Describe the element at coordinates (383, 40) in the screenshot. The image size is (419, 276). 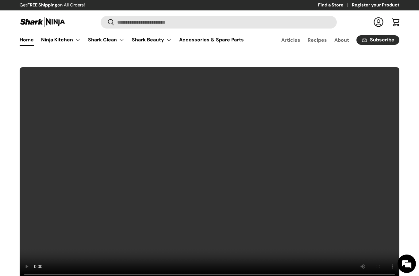
I see `span: Subscribe` at that location.